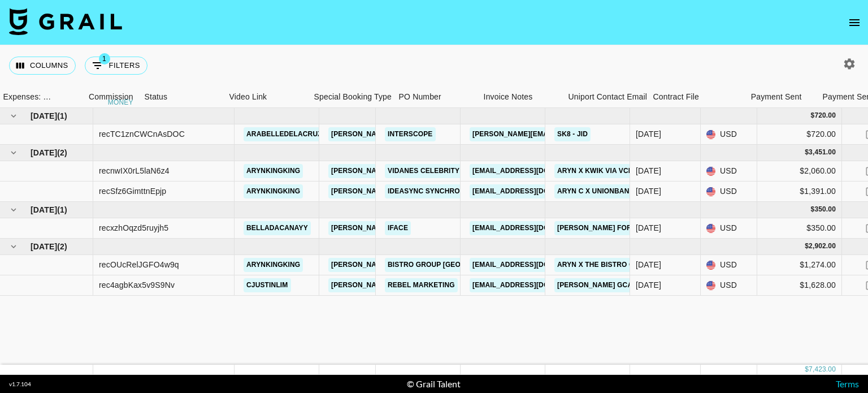 This screenshot has height=393, width=868. What do you see at coordinates (268, 285) in the screenshot?
I see `a: cjustinlim` at bounding box center [268, 285].